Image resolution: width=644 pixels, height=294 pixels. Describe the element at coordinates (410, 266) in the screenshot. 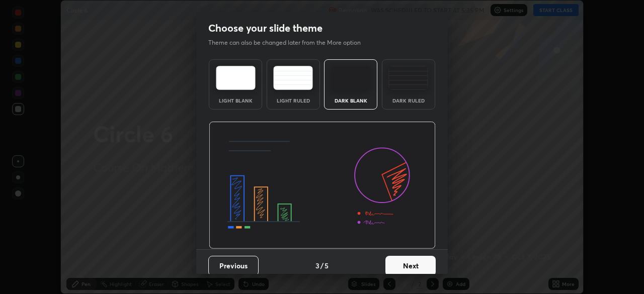

I see `button: Next` at that location.